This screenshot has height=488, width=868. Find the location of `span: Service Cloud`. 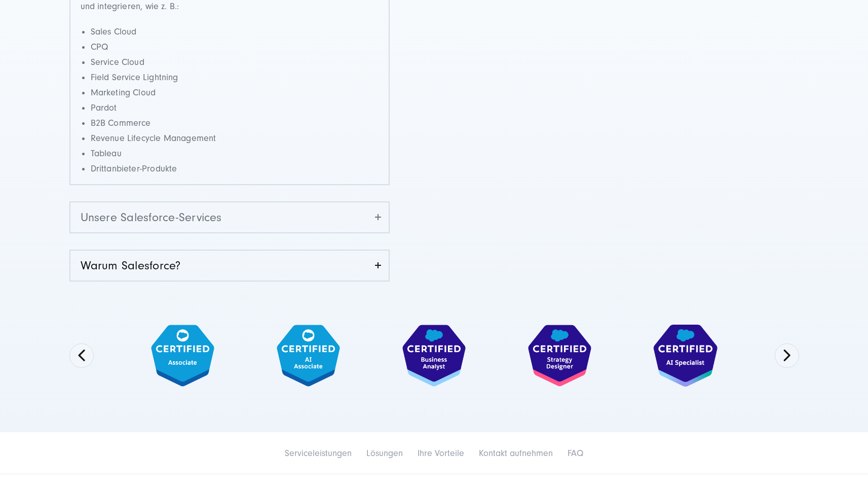

span: Service Cloud is located at coordinates (118, 62).